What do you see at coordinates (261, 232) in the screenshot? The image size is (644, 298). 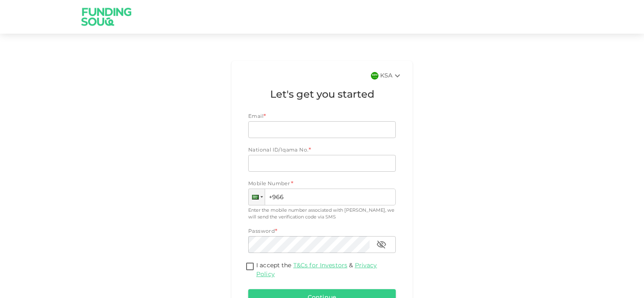 I see `span: Password` at bounding box center [261, 232].